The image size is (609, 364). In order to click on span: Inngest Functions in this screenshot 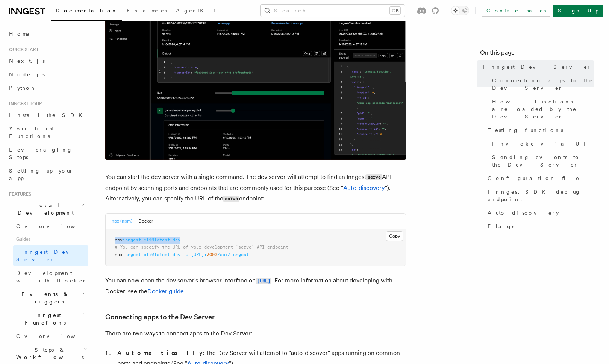, I will do `click(43, 319)`.